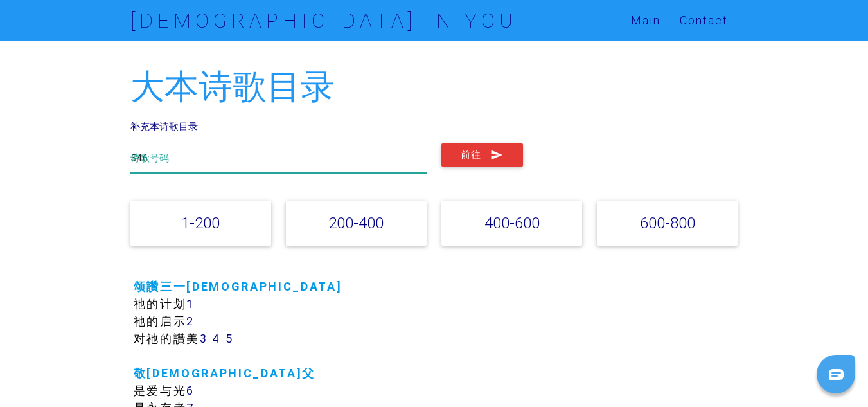 The image size is (868, 407). What do you see at coordinates (434, 87) in the screenshot?
I see `h2: 大本诗歌目录` at bounding box center [434, 87].